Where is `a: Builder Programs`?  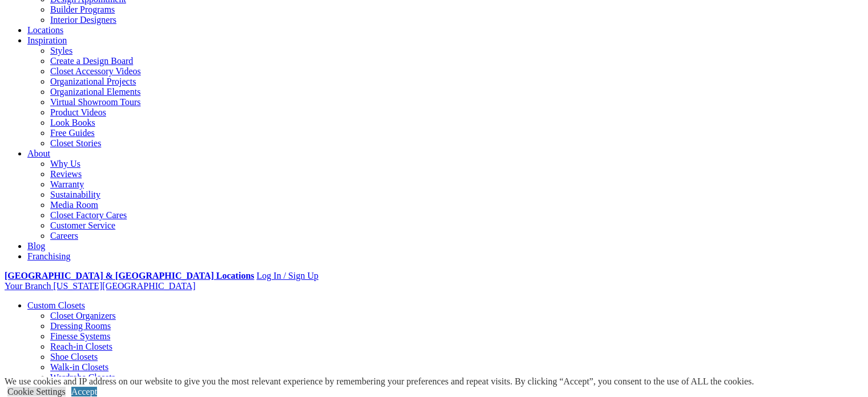
a: Builder Programs is located at coordinates (82, 9).